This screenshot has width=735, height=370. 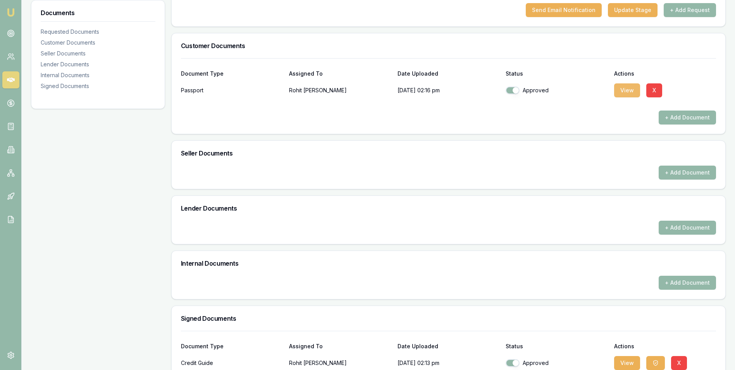 I want to click on div: Lender Documents, so click(x=98, y=64).